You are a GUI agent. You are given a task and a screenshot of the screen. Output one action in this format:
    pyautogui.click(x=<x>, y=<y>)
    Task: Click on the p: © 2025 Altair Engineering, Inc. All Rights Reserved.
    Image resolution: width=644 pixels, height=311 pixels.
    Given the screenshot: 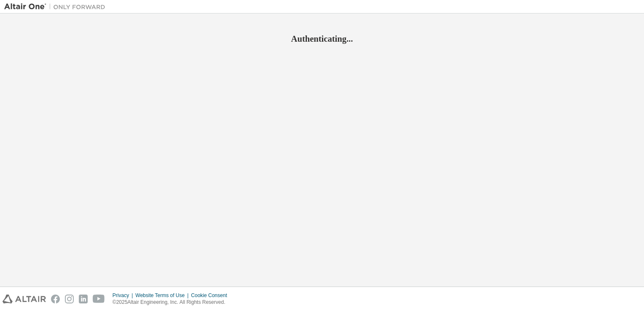 What is the action you would take?
    pyautogui.click(x=172, y=302)
    